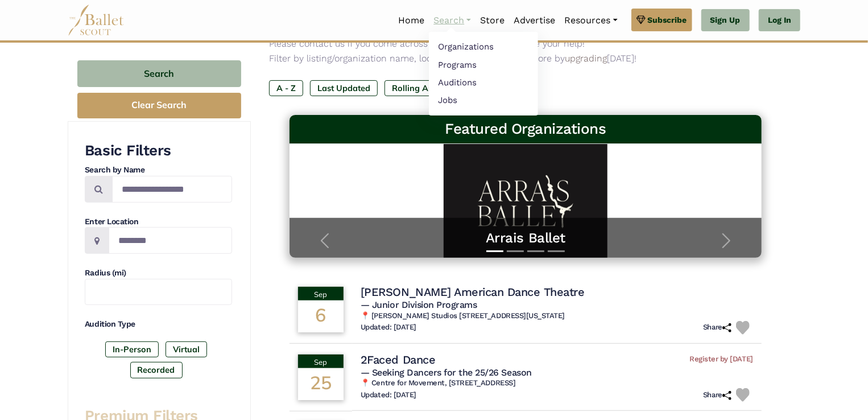 Image resolution: width=868 pixels, height=420 pixels. What do you see at coordinates (484, 46) in the screenshot?
I see `a: Organizations` at bounding box center [484, 46].